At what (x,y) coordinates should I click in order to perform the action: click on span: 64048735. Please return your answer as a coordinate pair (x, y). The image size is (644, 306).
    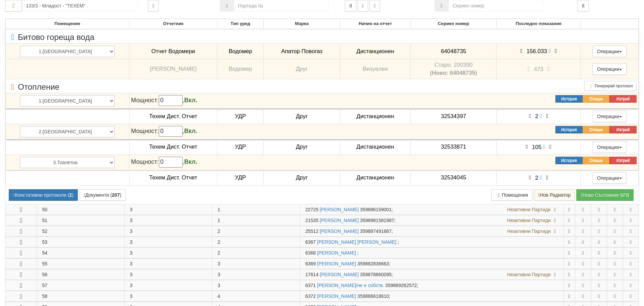
    Looking at the image, I should click on (453, 51).